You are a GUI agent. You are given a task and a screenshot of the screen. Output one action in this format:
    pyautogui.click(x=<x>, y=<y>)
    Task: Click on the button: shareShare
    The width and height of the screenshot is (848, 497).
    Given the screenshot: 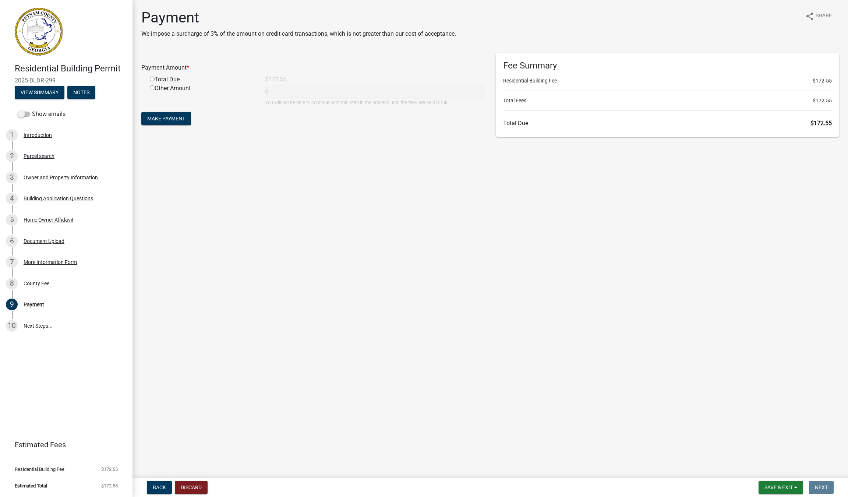 What is the action you would take?
    pyautogui.click(x=819, y=16)
    